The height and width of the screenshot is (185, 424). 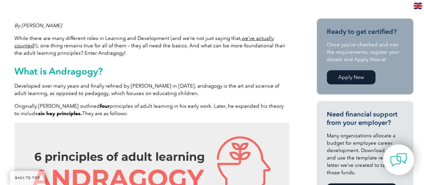 I want to click on h3: Need financial support from your employer?, so click(x=365, y=118).